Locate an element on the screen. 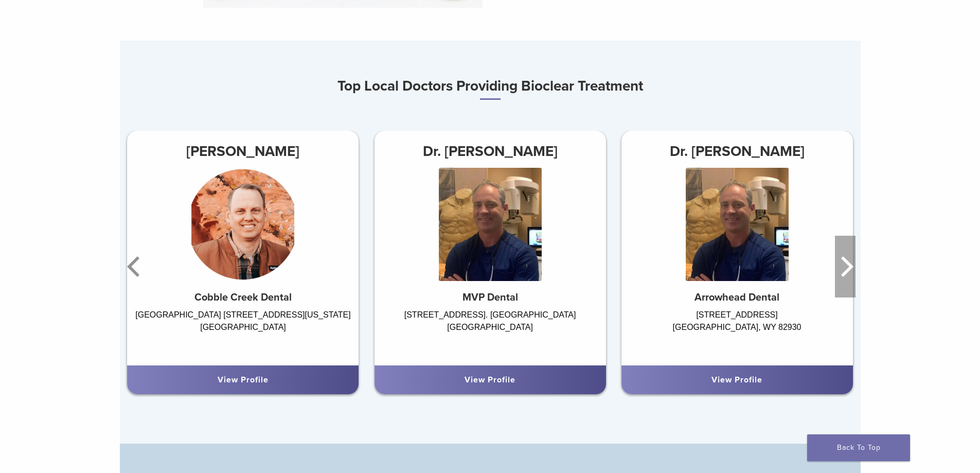  button: Previous is located at coordinates (135, 267).